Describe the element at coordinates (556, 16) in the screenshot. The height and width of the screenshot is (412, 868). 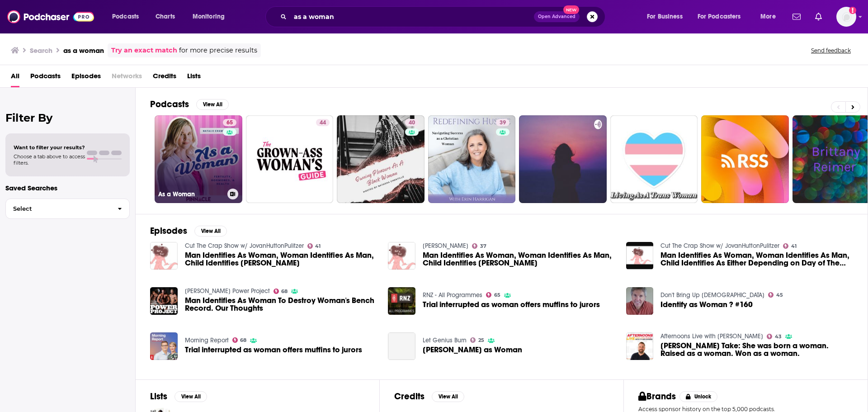
I see `button: Open AdvancedNew` at that location.